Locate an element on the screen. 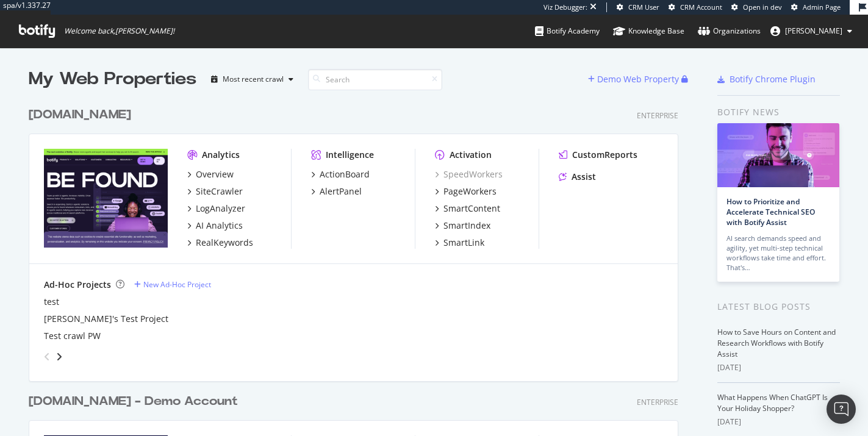 This screenshot has height=436, width=868. a: PageWorkers is located at coordinates (465, 191).